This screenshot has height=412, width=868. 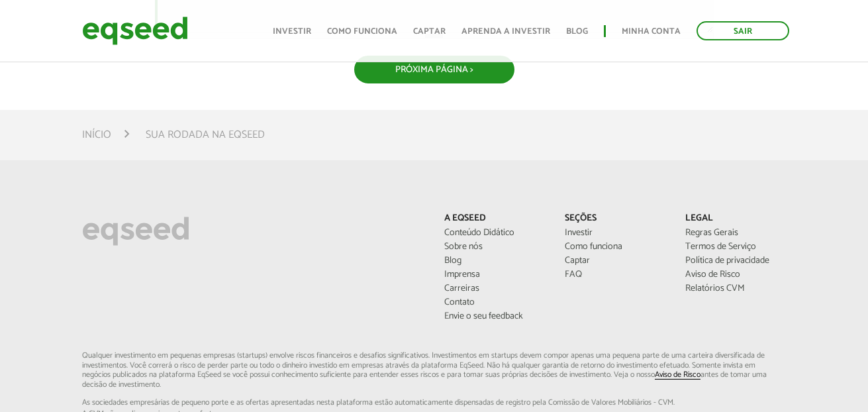 I want to click on img: EqSeed Logo, so click(x=136, y=231).